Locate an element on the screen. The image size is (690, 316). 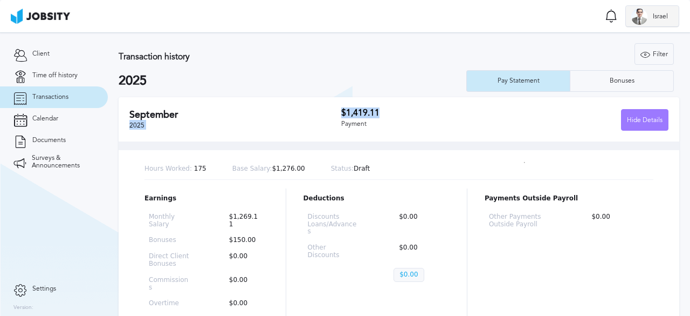
span: Transactions is located at coordinates (50, 97).